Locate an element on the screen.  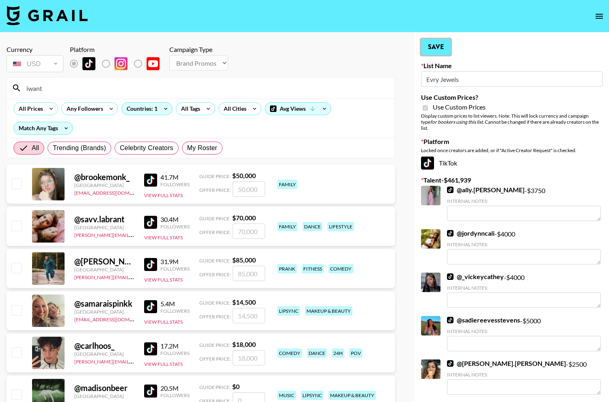
div: All Cities is located at coordinates (233, 109).